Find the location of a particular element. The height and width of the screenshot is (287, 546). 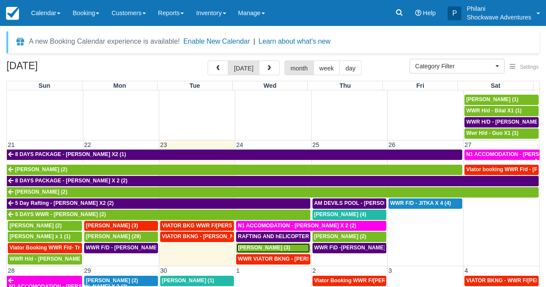

button: week is located at coordinates (327, 68).